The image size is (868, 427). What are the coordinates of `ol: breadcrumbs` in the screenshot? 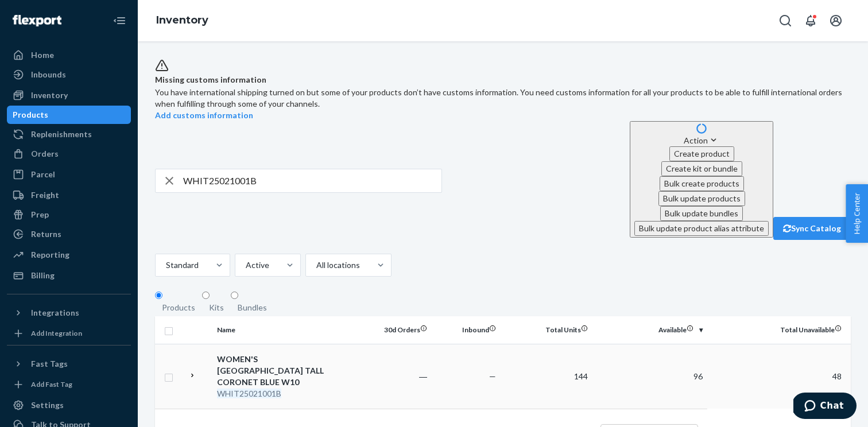 It's located at (182, 21).